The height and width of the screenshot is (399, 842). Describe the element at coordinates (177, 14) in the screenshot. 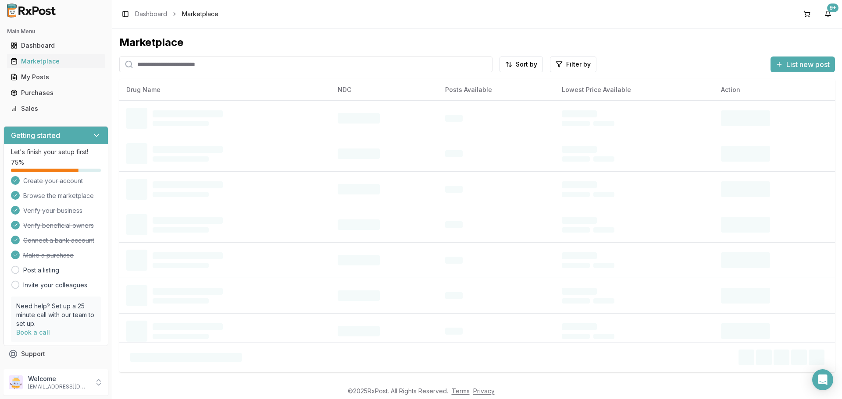

I see `nav: breadcrumb` at that location.